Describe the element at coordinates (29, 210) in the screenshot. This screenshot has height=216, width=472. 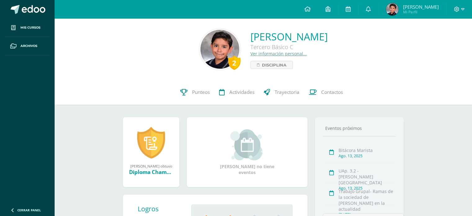
I see `span: Cerrar panel` at that location.